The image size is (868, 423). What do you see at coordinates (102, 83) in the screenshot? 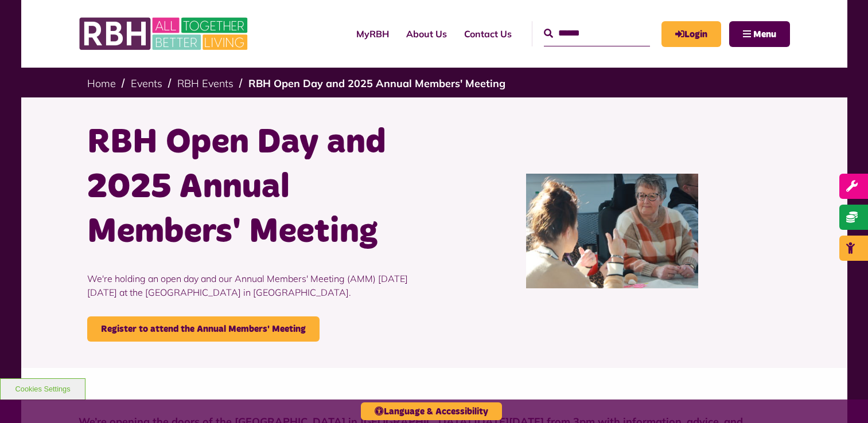
I see `a: Home` at bounding box center [102, 83].